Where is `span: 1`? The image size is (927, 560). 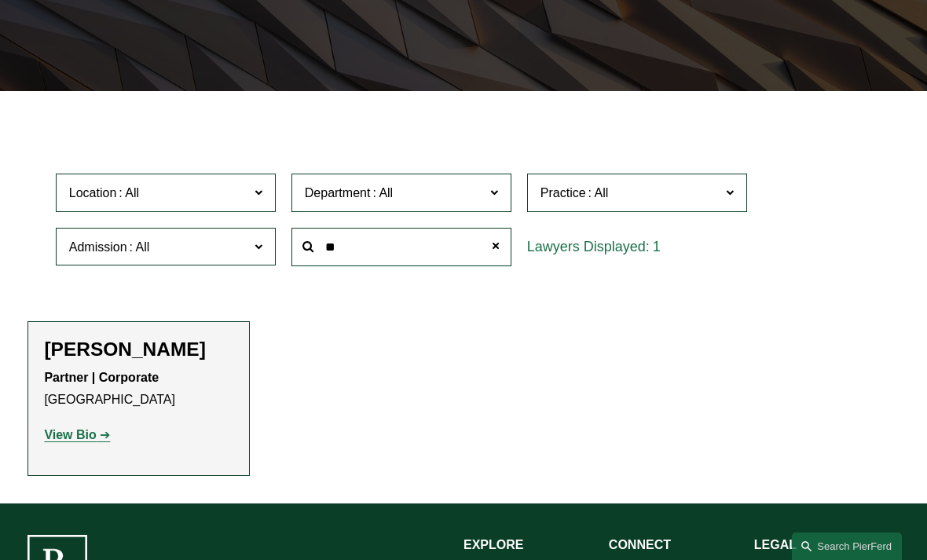 span: 1 is located at coordinates (657, 247).